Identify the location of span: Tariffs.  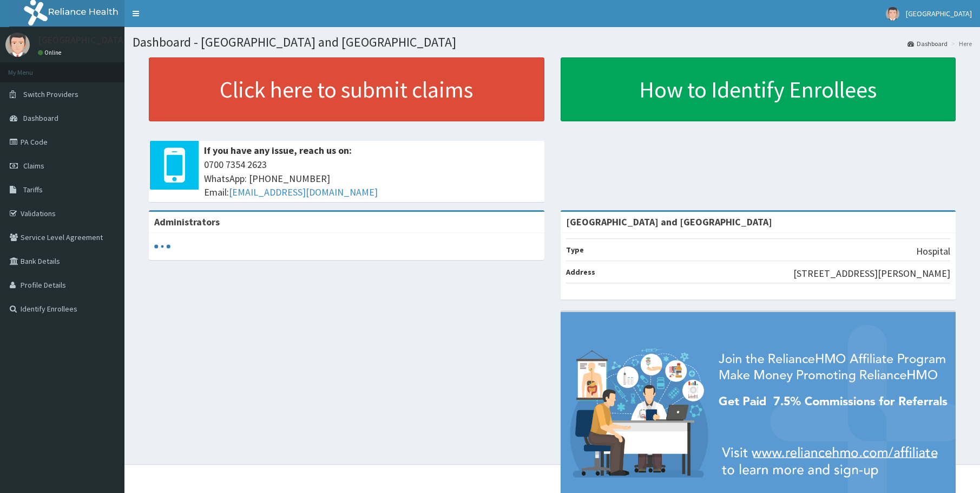
(33, 190).